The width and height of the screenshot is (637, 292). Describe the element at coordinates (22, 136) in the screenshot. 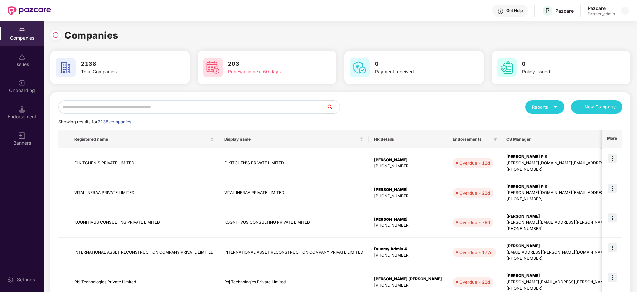

I see `img: svg+xml;base64,PHN2ZyB3aWR0aD0iMTYiIGhlaWdodD0iMTYiIHZpZXdCb3g9IjAgMCAxNiAxNiIgZmlsbD0ibm9uZSIgeG...` at that location.